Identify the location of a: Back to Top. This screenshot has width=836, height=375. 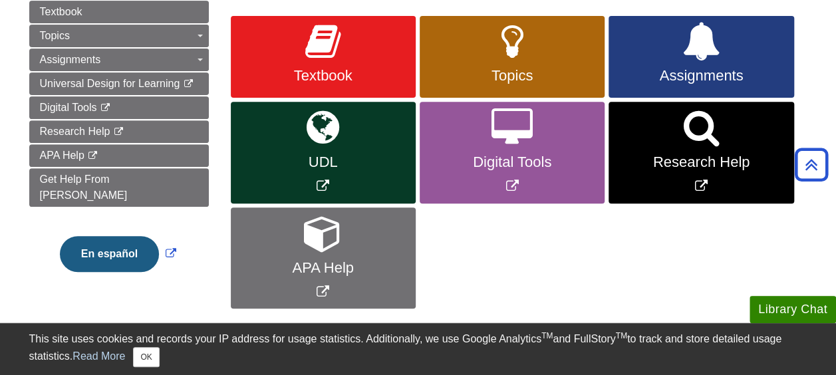
(811, 164).